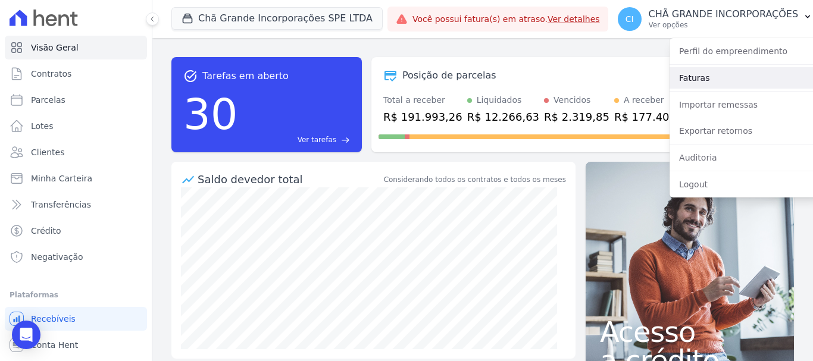 The width and height of the screenshot is (813, 361). I want to click on span: Parcelas, so click(48, 100).